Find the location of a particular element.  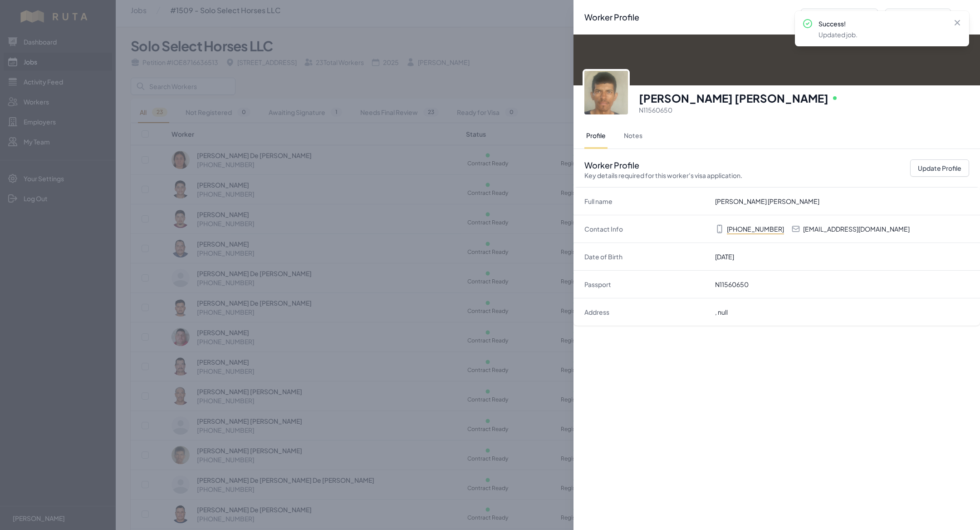

dd: N11560650 is located at coordinates (842, 284).